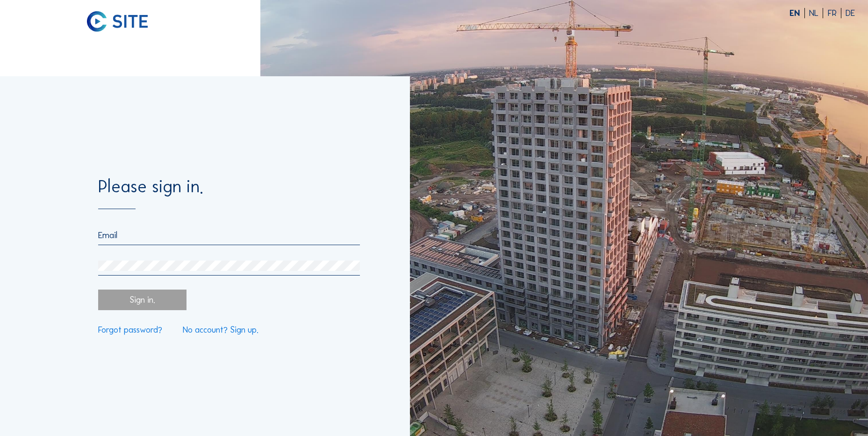 This screenshot has width=868, height=436. I want to click on div: EN, so click(796, 13).